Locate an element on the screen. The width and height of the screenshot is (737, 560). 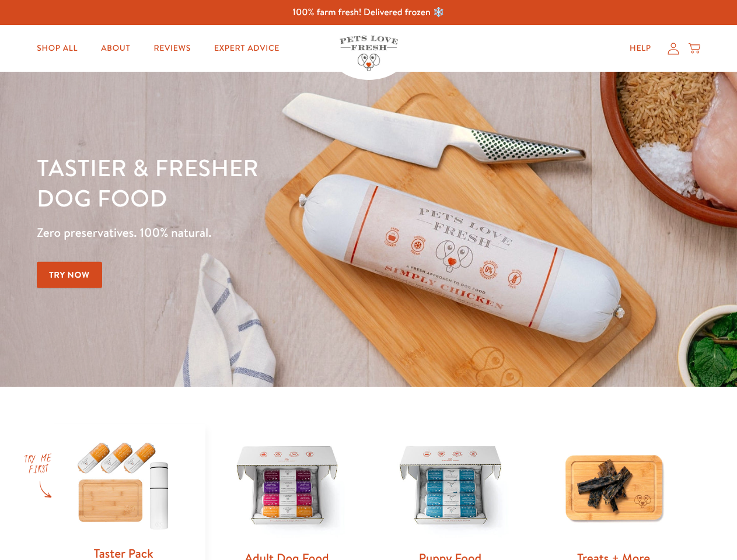
a: Reviews is located at coordinates (172, 49).